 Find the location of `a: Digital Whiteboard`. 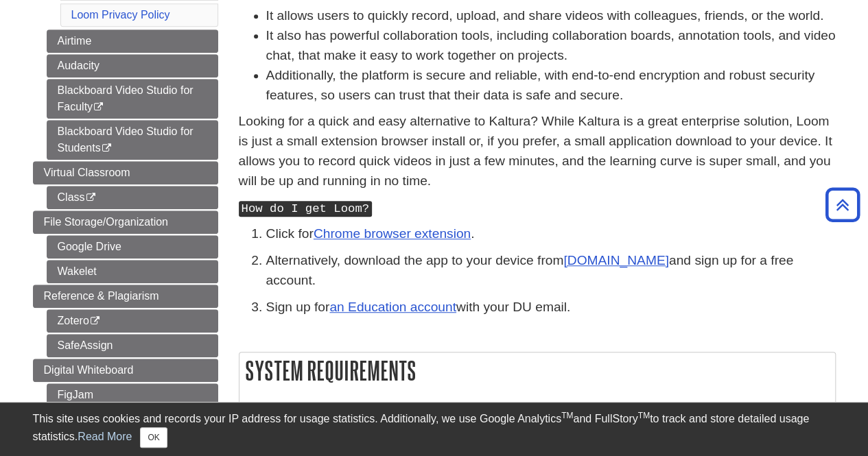

a: Digital Whiteboard is located at coordinates (126, 370).